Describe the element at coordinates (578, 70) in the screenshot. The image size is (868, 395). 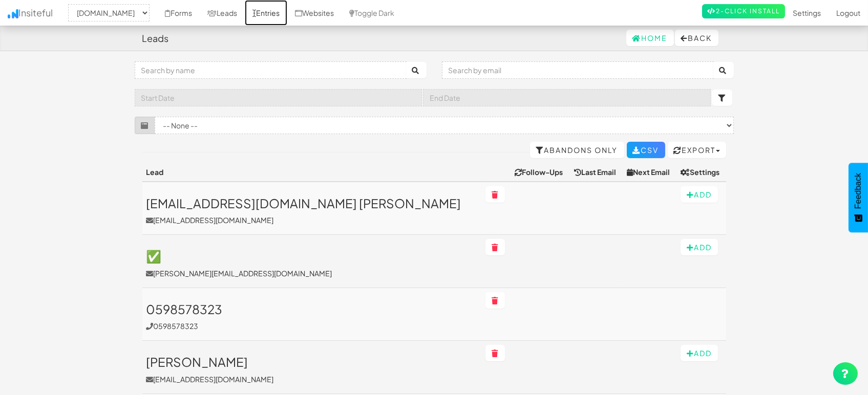
I see `input: Search by email` at that location.